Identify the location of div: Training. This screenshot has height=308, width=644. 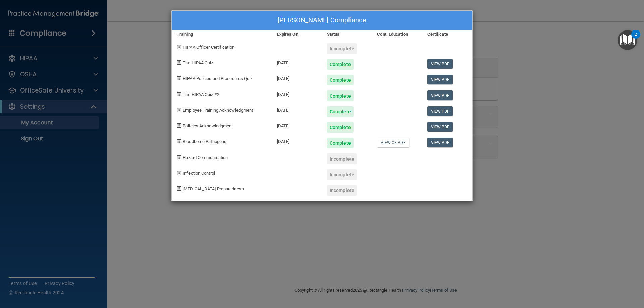
(222, 34).